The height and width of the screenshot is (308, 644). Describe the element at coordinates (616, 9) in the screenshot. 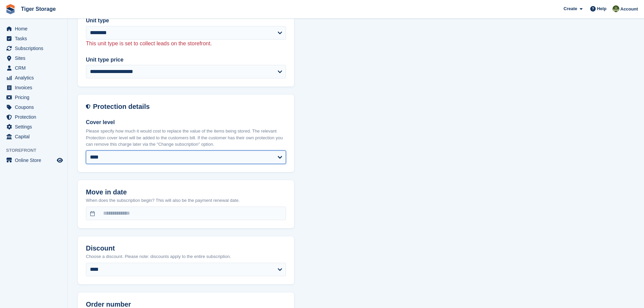

I see `img: Matthew Ellwood` at that location.